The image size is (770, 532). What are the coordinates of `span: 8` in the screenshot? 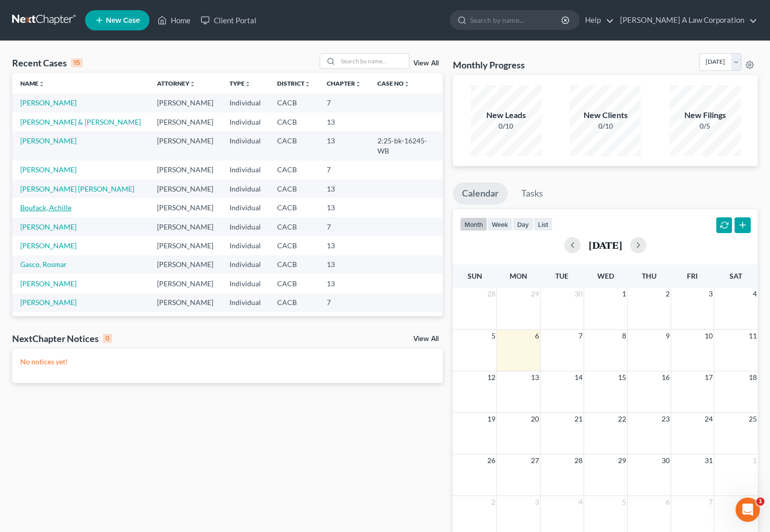 It's located at (624, 336).